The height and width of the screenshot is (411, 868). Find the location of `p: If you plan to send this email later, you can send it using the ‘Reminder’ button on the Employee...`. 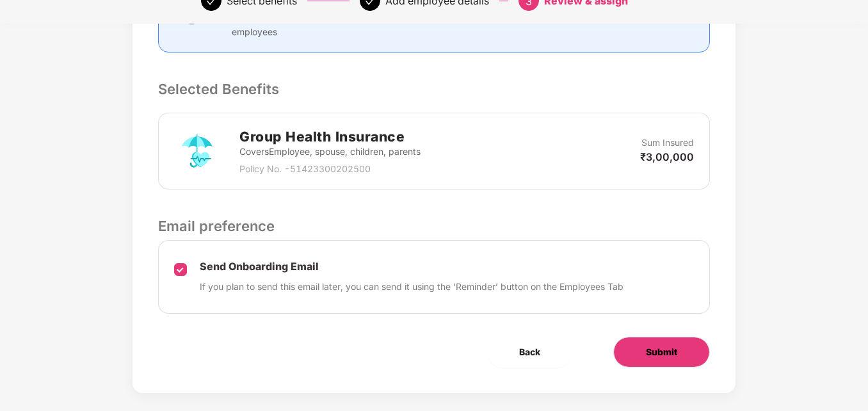

p: If you plan to send this email later, you can send it using the ‘Reminder’ button on the Employee... is located at coordinates (412, 287).